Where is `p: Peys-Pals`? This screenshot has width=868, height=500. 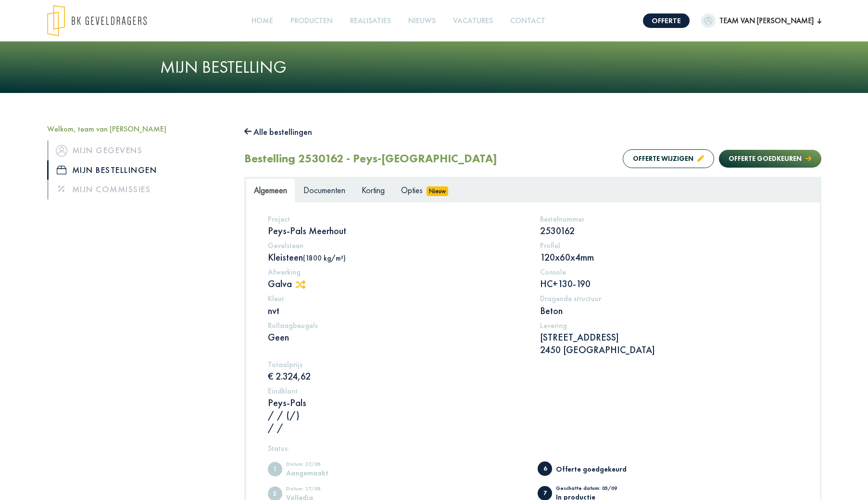
p: Peys-Pals is located at coordinates (533, 415).